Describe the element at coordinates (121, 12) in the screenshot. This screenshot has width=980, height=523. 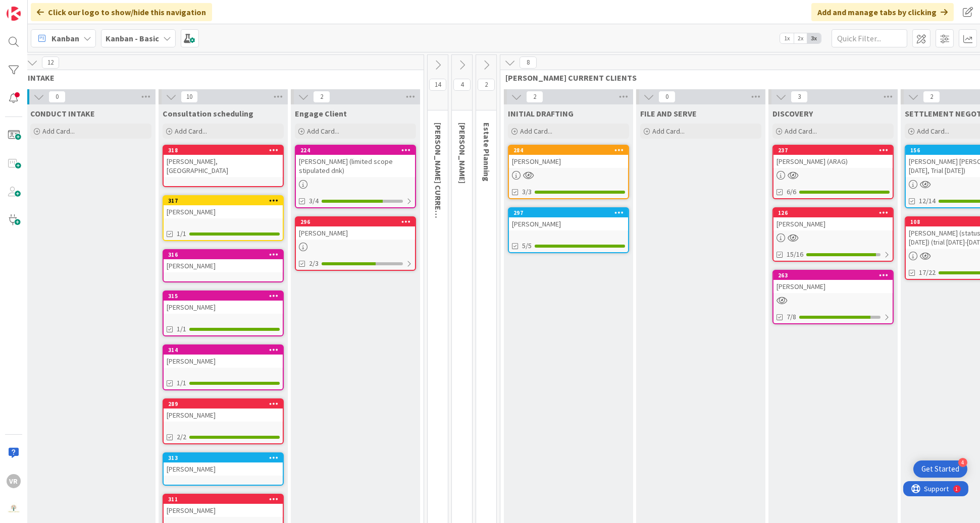
I see `div: Click our logo to show/hide this navigation` at that location.